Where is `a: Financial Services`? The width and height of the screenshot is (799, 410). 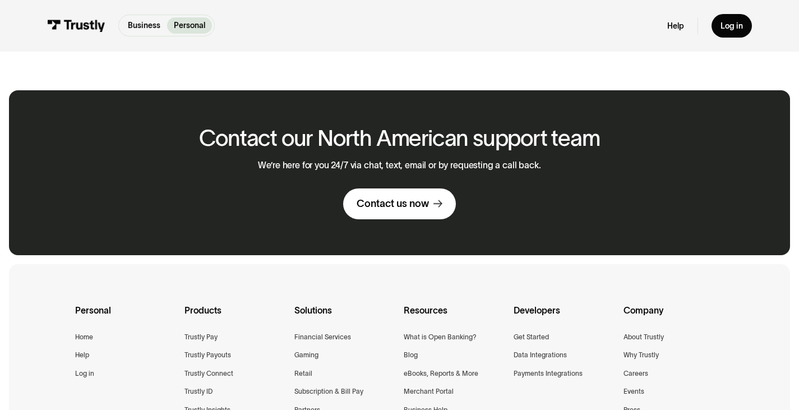
a: Financial Services is located at coordinates (322, 337).